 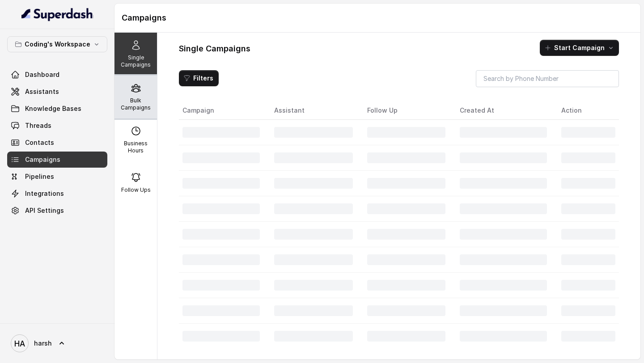 What do you see at coordinates (42, 92) in the screenshot?
I see `span: Assistants` at bounding box center [42, 92].